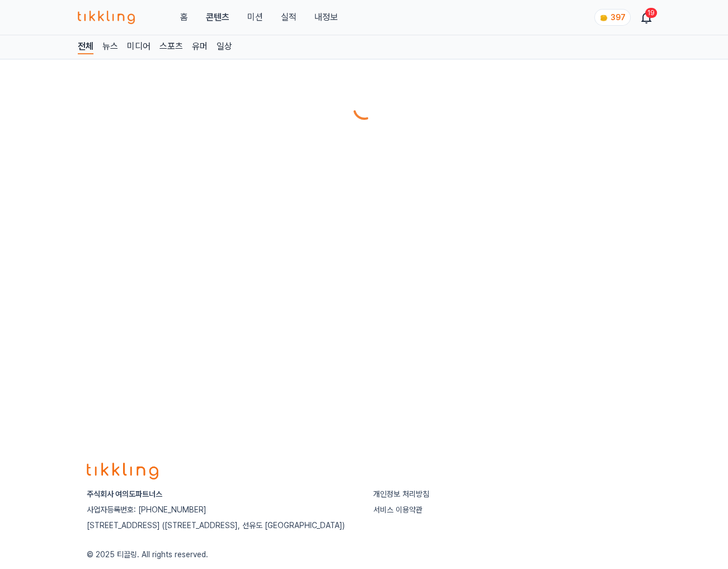 The width and height of the screenshot is (728, 569). What do you see at coordinates (398, 509) in the screenshot?
I see `a: 서비스 이용약관` at bounding box center [398, 509].